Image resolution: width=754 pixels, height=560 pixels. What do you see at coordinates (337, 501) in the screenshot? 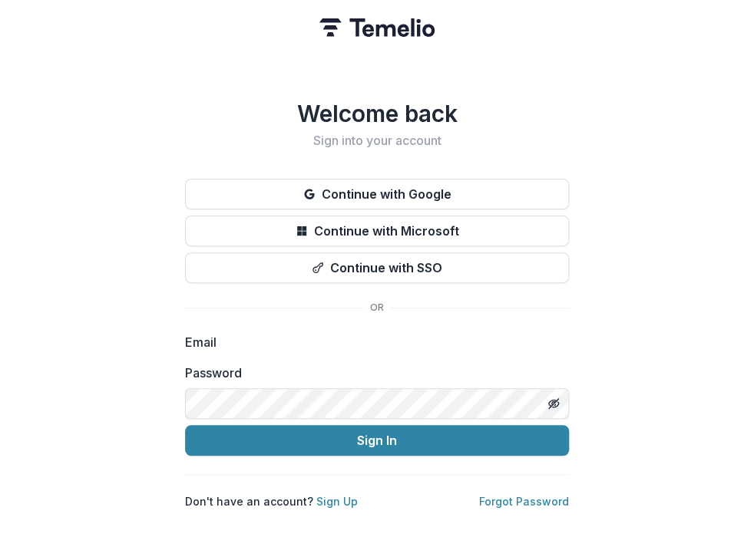
I see `a: Sign Up` at bounding box center [337, 501].